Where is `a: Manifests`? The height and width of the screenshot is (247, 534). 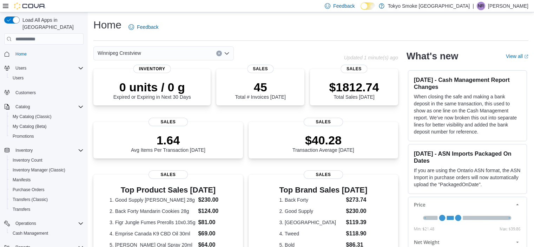 a: Manifests is located at coordinates (21, 180).